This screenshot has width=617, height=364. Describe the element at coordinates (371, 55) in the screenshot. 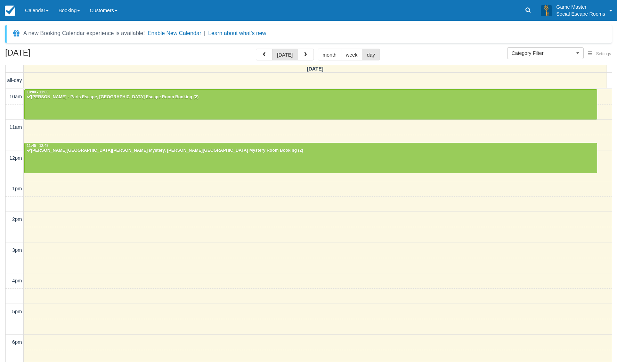

I see `button: day` at that location.